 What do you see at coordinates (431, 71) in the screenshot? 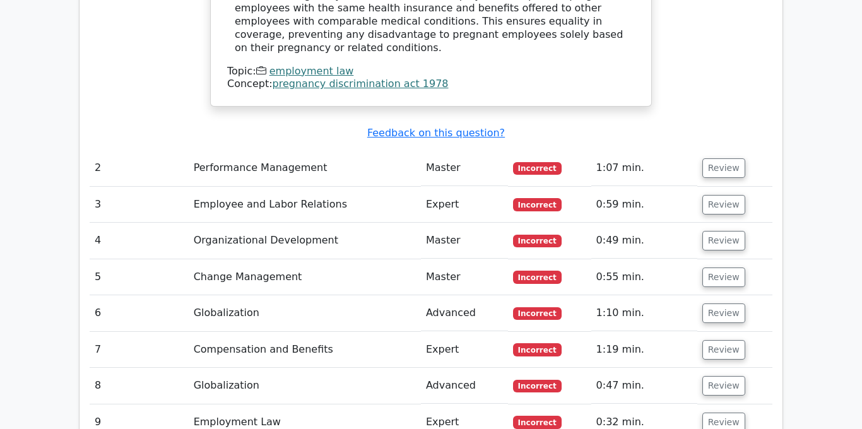
I see `div: Topic:` at bounding box center [431, 71].